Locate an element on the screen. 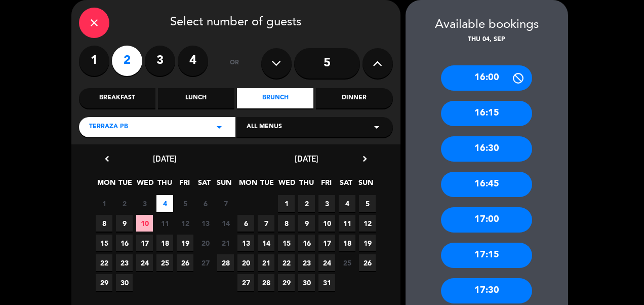 The height and width of the screenshot is (305, 644). span: 4 is located at coordinates (164, 203).